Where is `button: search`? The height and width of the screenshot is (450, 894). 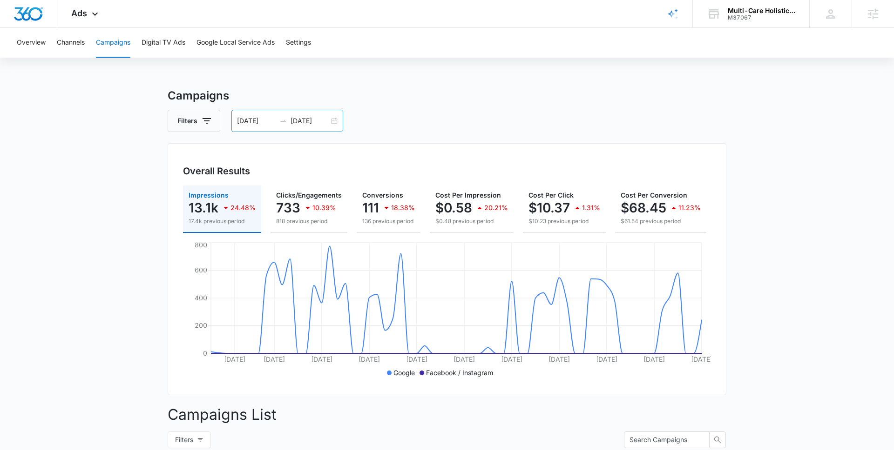
button: search is located at coordinates (717, 440).